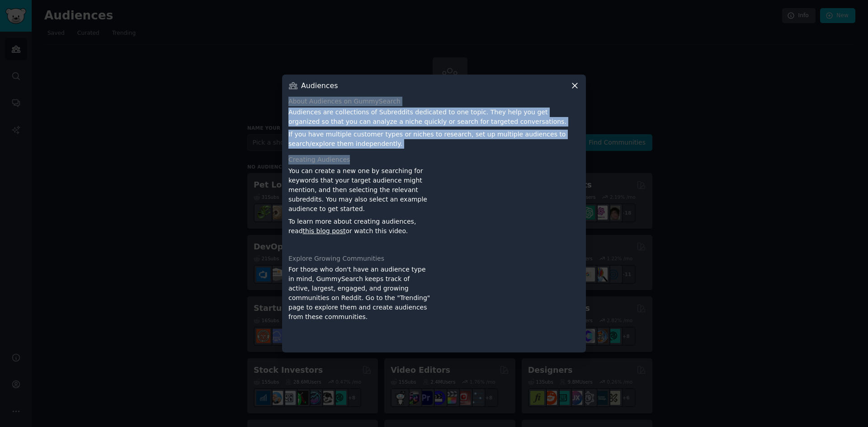  What do you see at coordinates (434, 117) in the screenshot?
I see `p: Audiences are collections of Subreddits dedicated to one topic. They help you get organized so th...` at bounding box center [434, 117].